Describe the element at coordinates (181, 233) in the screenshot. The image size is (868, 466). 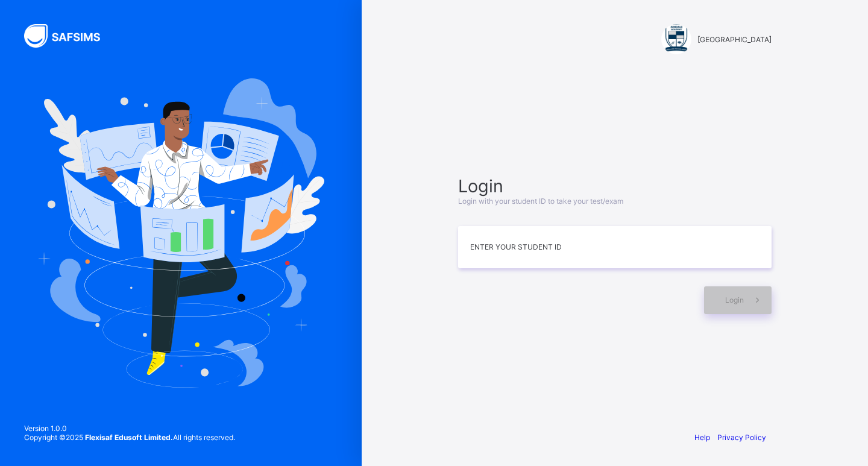
I see `img: Hero Image` at that location.